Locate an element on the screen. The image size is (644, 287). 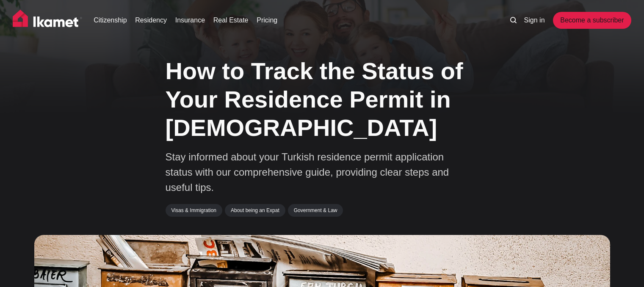
a: Government & Law is located at coordinates (315, 211).